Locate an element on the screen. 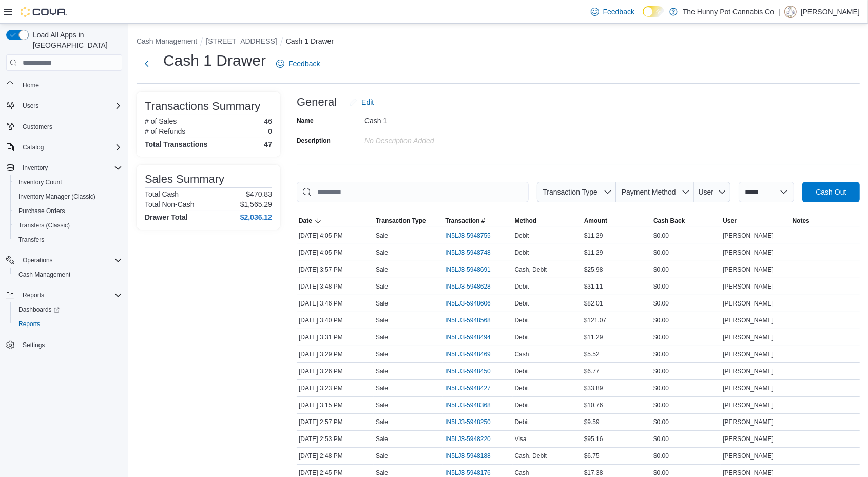 This screenshot has height=477, width=868. label: Name is located at coordinates (305, 121).